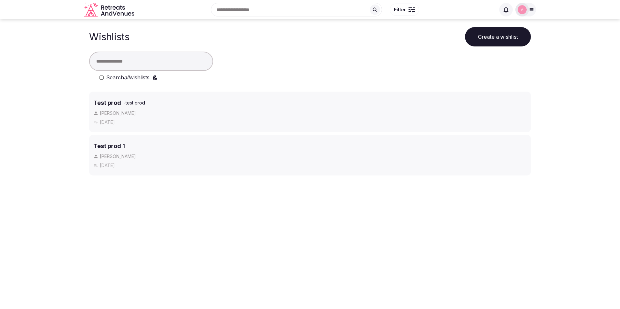  I want to click on h3: Test prod 1, so click(109, 146).